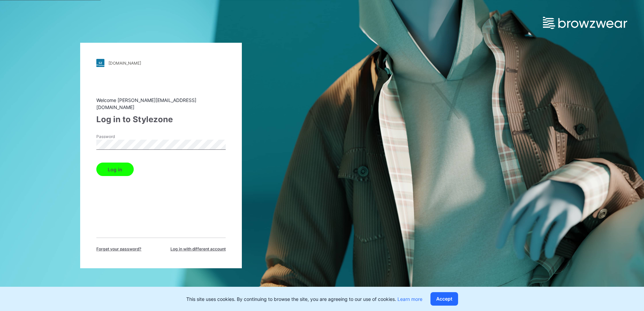 This screenshot has height=311, width=644. I want to click on button: Log in, so click(115, 169).